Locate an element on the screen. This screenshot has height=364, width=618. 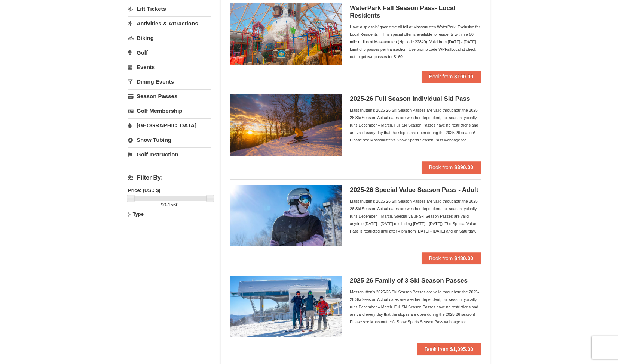
a: Biking is located at coordinates (170, 38).